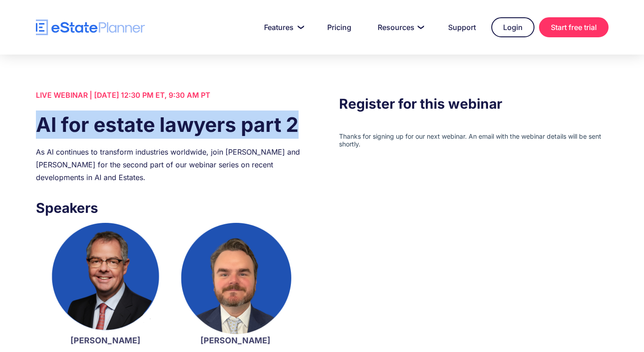 Image resolution: width=644 pixels, height=352 pixels. Describe the element at coordinates (512, 27) in the screenshot. I see `a: Login` at that location.